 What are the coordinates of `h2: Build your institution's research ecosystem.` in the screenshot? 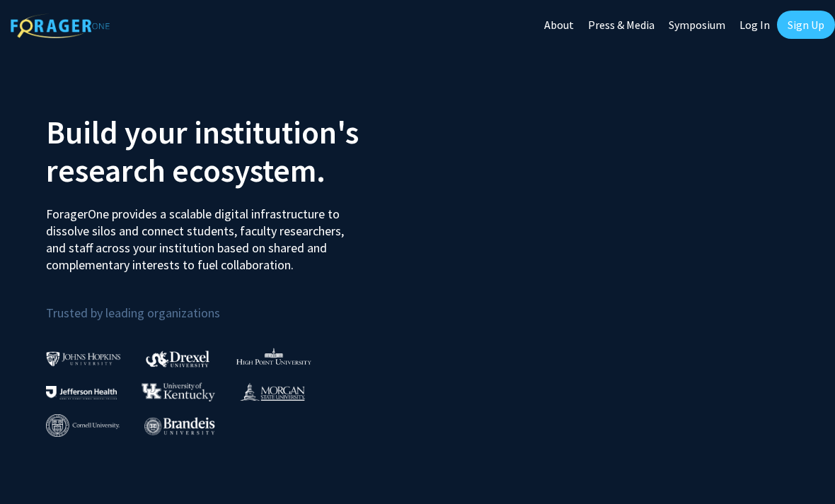 It's located at (226, 151).